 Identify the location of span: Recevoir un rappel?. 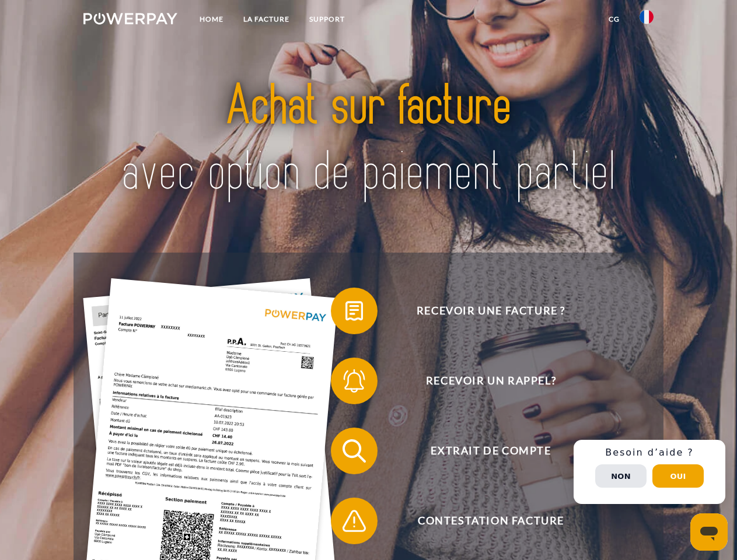
(491, 381).